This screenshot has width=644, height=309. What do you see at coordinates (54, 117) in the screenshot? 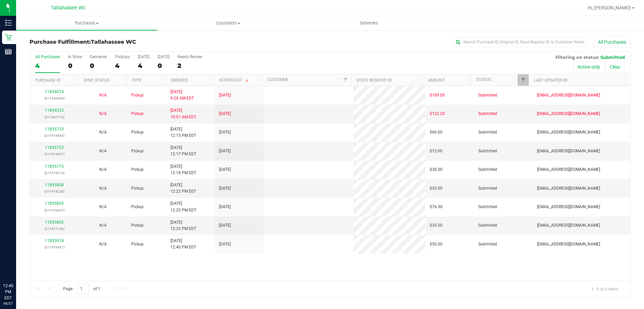
I see `p: (317447715)` at bounding box center [54, 117].